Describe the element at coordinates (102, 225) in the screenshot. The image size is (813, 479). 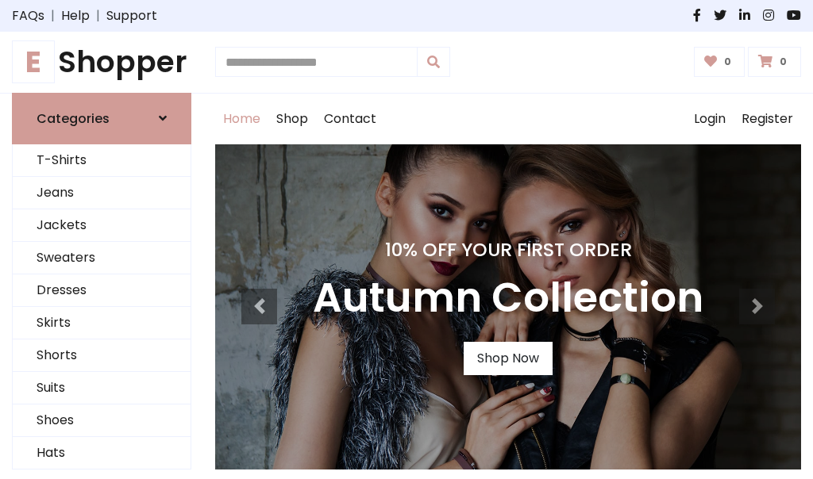
I see `a: Jackets` at that location.